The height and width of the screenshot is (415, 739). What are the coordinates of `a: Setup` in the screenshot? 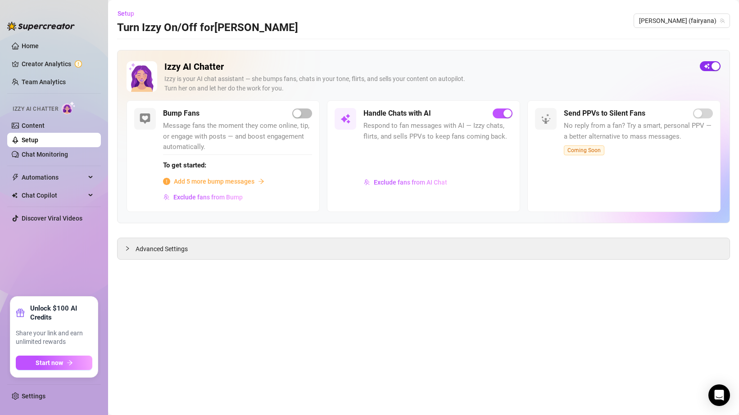 It's located at (30, 140).